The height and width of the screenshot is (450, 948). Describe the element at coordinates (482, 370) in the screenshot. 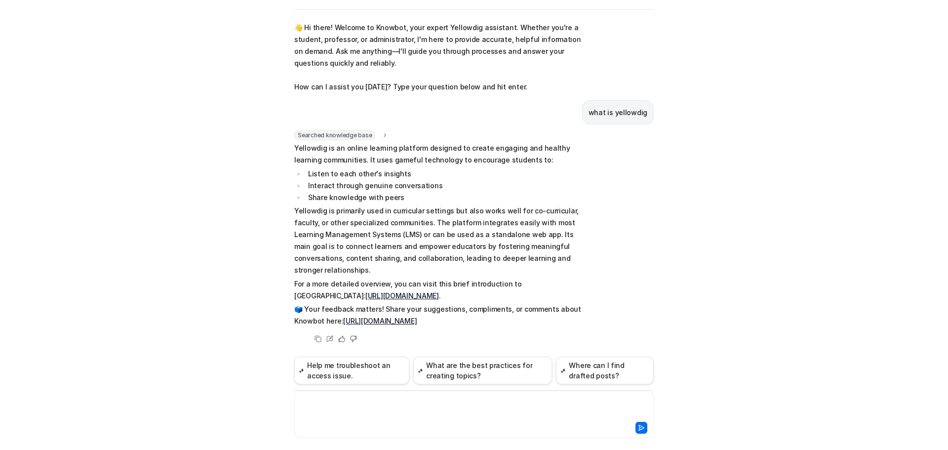

I see `button: What are the best practices for creating topics?` at that location.